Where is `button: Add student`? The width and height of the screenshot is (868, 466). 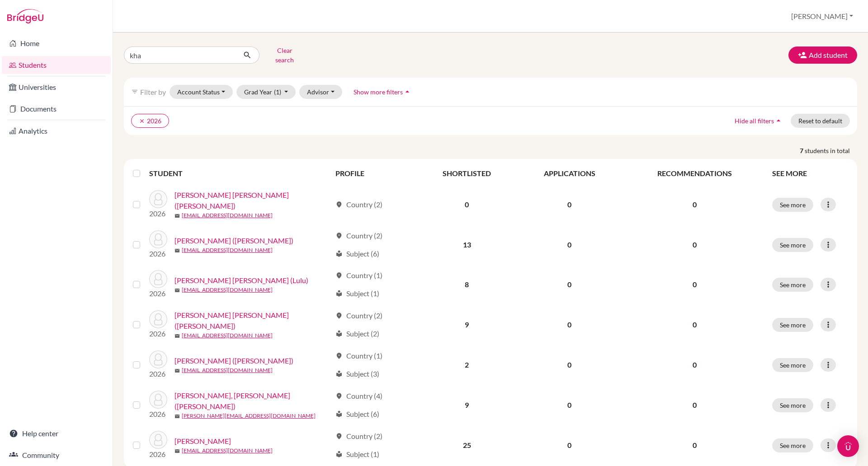
button: Add student is located at coordinates (823, 55).